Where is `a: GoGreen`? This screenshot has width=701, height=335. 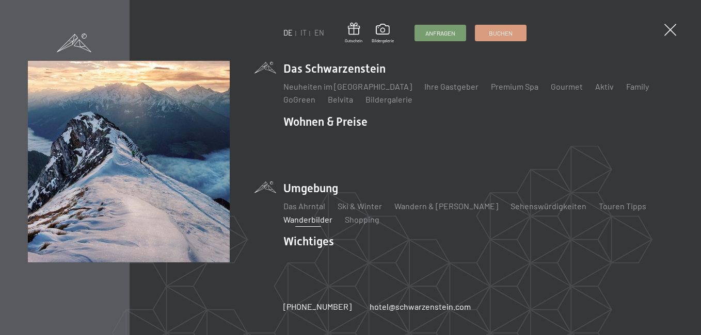 a: GoGreen is located at coordinates (299, 99).